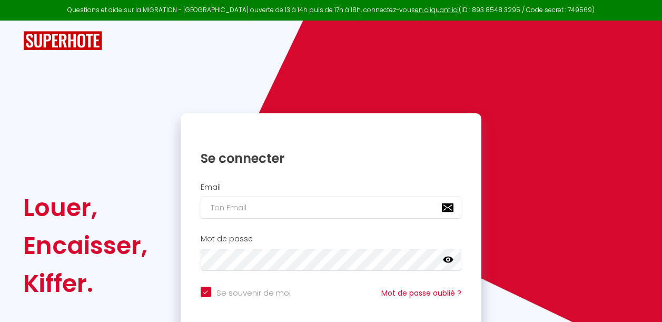 The height and width of the screenshot is (322, 662). What do you see at coordinates (63, 41) in the screenshot?
I see `img: SuperHote logo` at bounding box center [63, 41].